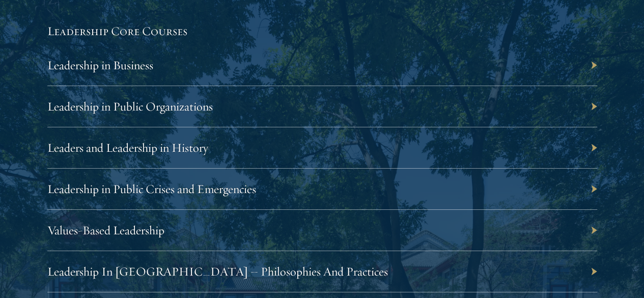 The width and height of the screenshot is (644, 298). Describe the element at coordinates (322, 31) in the screenshot. I see `h5: Leadership Core Courses` at that location.